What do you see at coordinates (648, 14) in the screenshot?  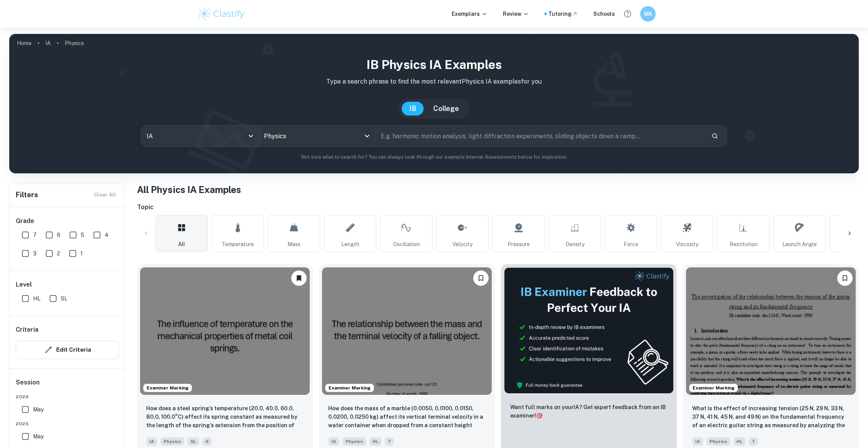 I see `h6: MK` at bounding box center [648, 14].